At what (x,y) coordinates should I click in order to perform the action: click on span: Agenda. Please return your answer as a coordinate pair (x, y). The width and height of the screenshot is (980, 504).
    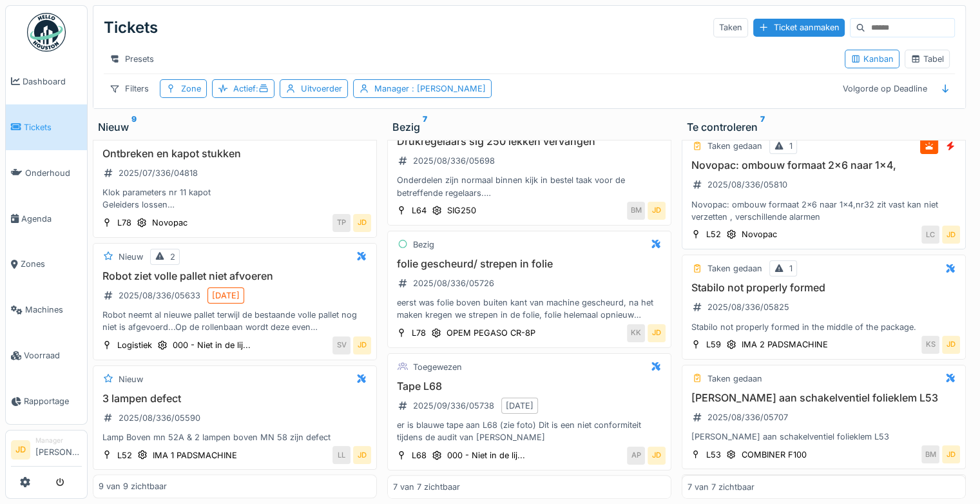
    Looking at the image, I should click on (52, 219).